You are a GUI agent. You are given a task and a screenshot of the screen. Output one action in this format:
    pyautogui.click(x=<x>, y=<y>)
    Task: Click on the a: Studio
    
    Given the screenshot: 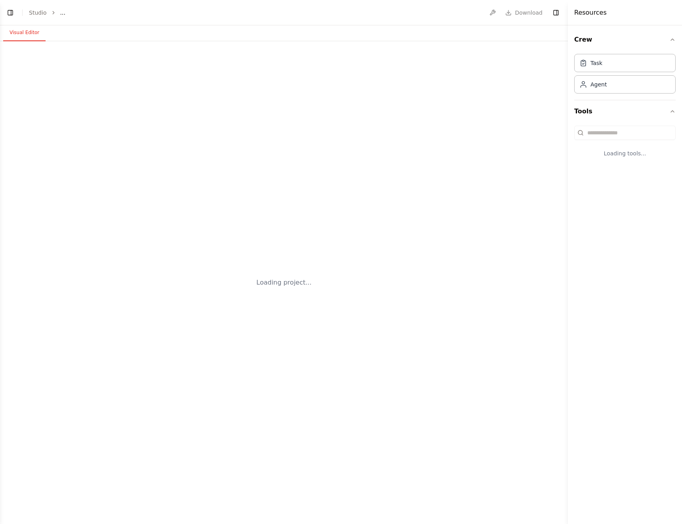 What is the action you would take?
    pyautogui.click(x=38, y=13)
    